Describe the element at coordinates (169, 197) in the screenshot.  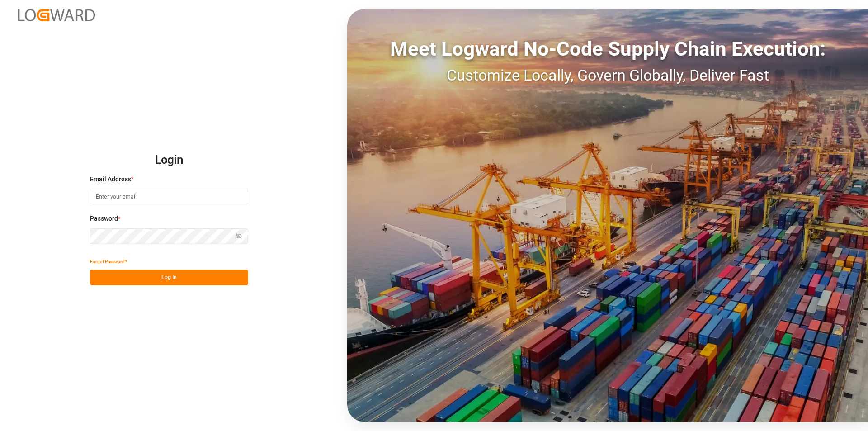
I see `input: Enter your email` at that location.